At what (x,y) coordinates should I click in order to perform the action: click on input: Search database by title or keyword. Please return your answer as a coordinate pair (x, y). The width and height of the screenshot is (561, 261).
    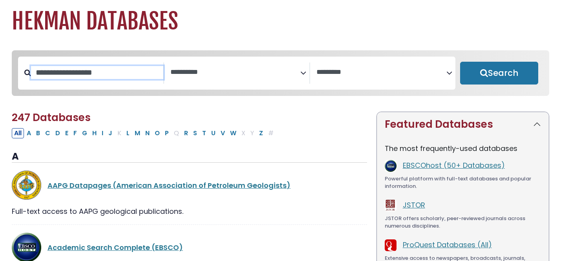
    Looking at the image, I should click on (97, 72).